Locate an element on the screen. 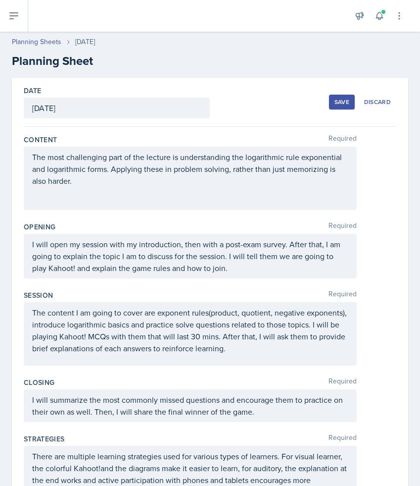 The width and height of the screenshot is (420, 486). label: Opening is located at coordinates (40, 227).